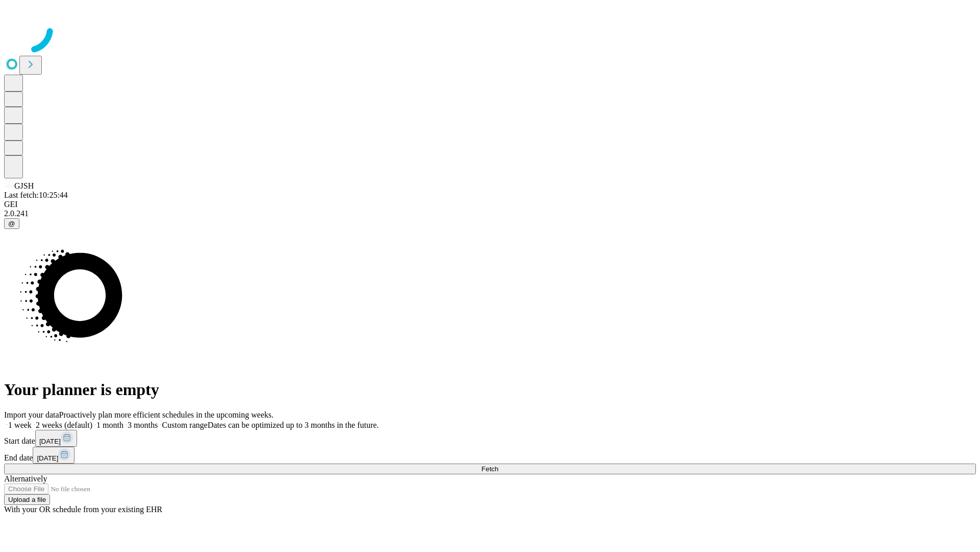  Describe the element at coordinates (490, 468) in the screenshot. I see `span: Fetch` at that location.